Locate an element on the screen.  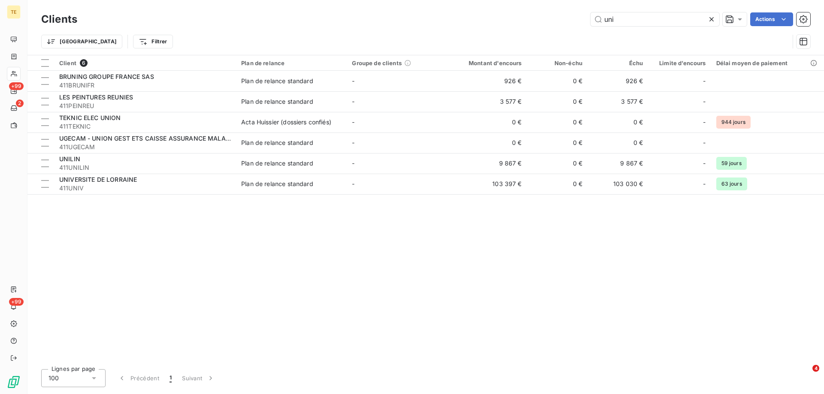
span: 411PEINREU is located at coordinates (145, 106).